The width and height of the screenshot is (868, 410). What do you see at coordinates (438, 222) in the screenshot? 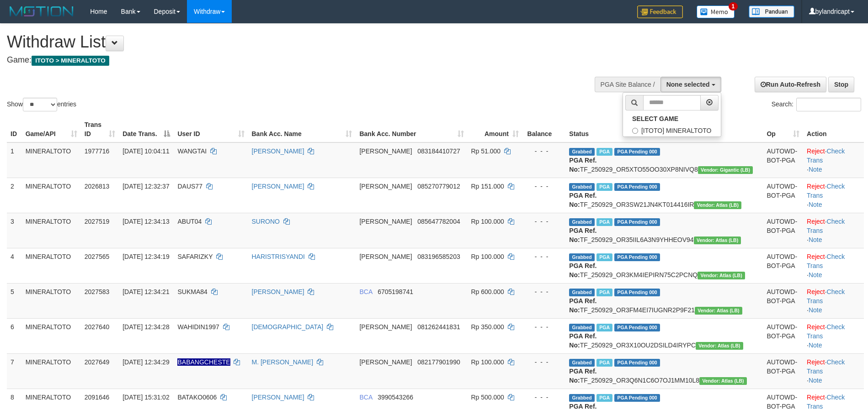
I see `span: Copy 085647782004 to clipboard` at bounding box center [438, 222].